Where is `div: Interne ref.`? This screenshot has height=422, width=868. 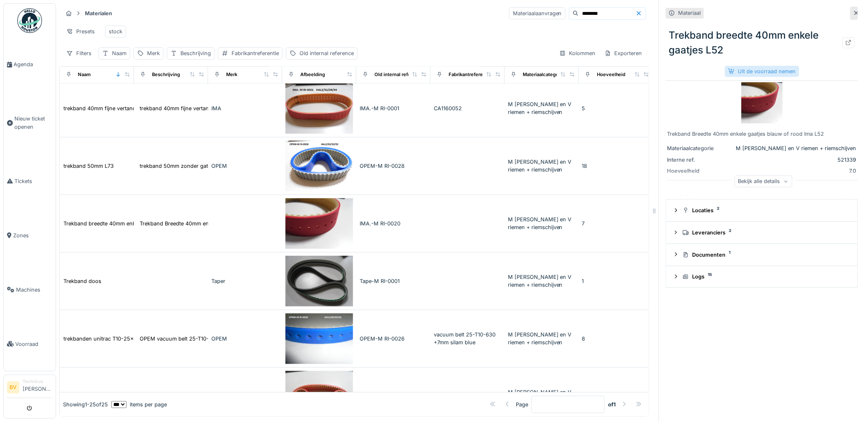 div: Interne ref. is located at coordinates (698, 160).